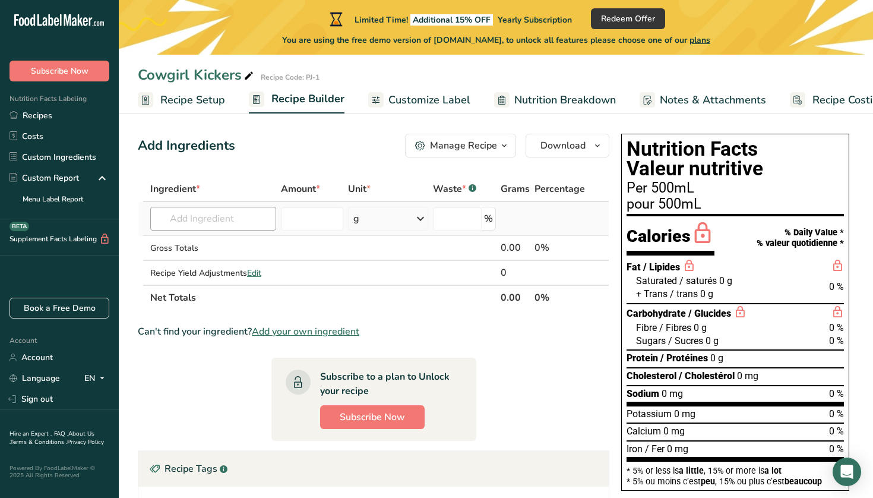  Describe the element at coordinates (735, 188) in the screenshot. I see `div: Per 500mL` at that location.